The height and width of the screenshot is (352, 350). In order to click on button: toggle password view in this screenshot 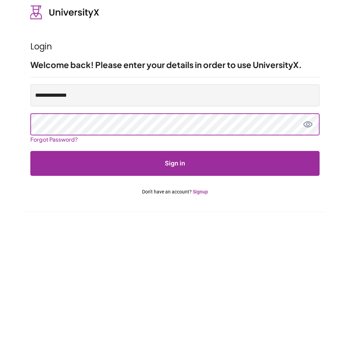, I will do `click(308, 124)`.